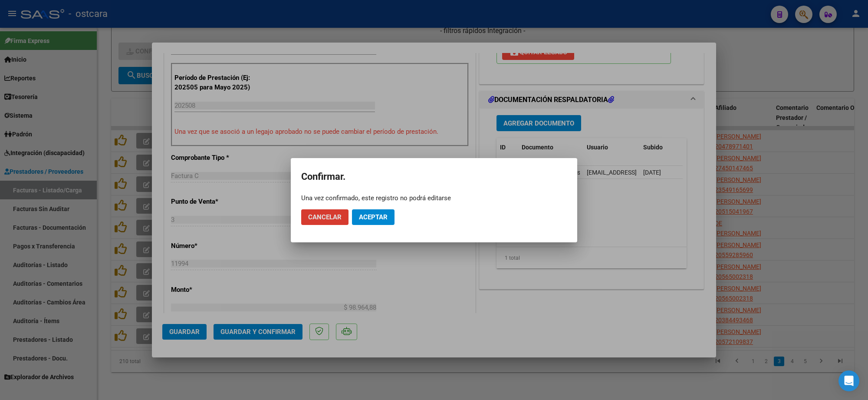 This screenshot has width=868, height=400. Describe the element at coordinates (324, 217) in the screenshot. I see `button: Cancelar` at that location.